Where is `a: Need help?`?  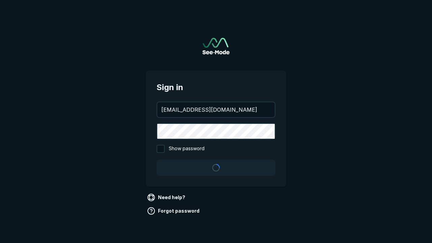
a: Need help? is located at coordinates (167, 198).